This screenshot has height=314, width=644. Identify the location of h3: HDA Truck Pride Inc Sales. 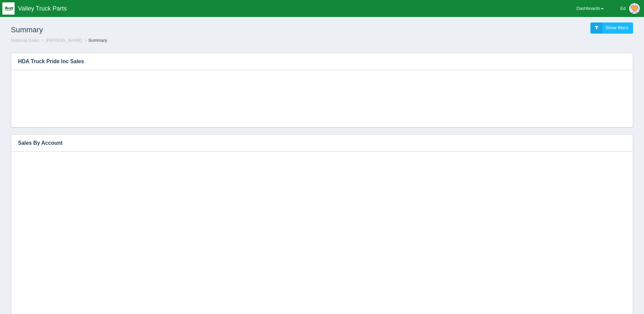
(317, 62).